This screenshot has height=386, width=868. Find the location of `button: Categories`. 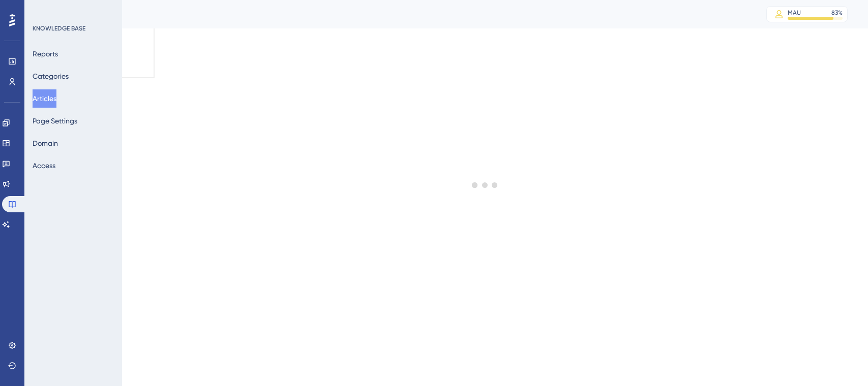

button: Categories is located at coordinates (50, 77).